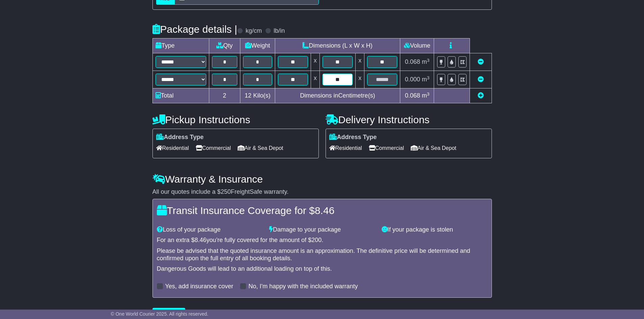 This screenshot has width=644, height=319. Describe the element at coordinates (322, 240) in the screenshot. I see `div: For an extra $ you're fully covered for the amount of $ .` at that location.